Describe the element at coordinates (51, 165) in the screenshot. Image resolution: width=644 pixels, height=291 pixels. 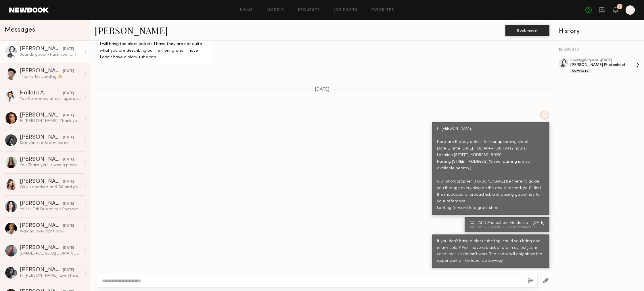
I see `div: You: Thank you! It was a pleasure working with you as well.` at that location.